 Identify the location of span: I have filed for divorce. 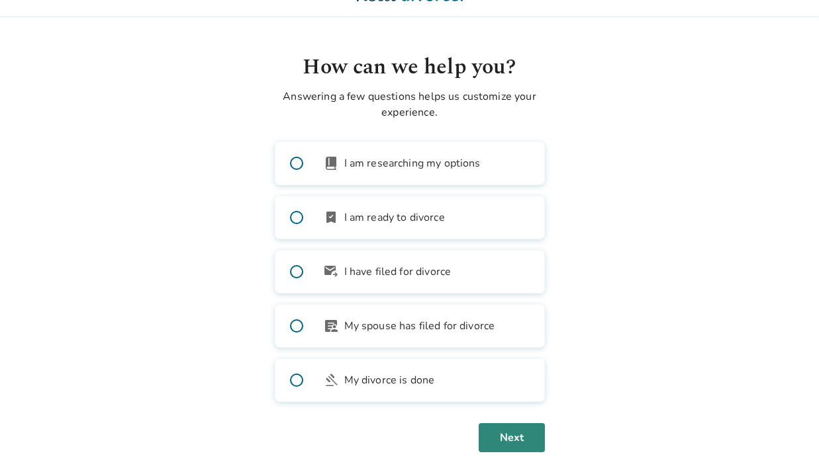
(398, 272).